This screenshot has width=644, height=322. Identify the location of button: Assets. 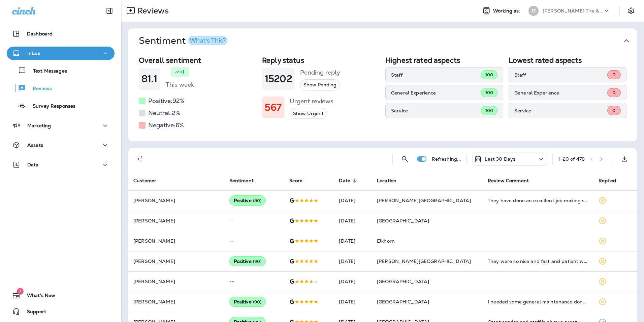
(61, 145).